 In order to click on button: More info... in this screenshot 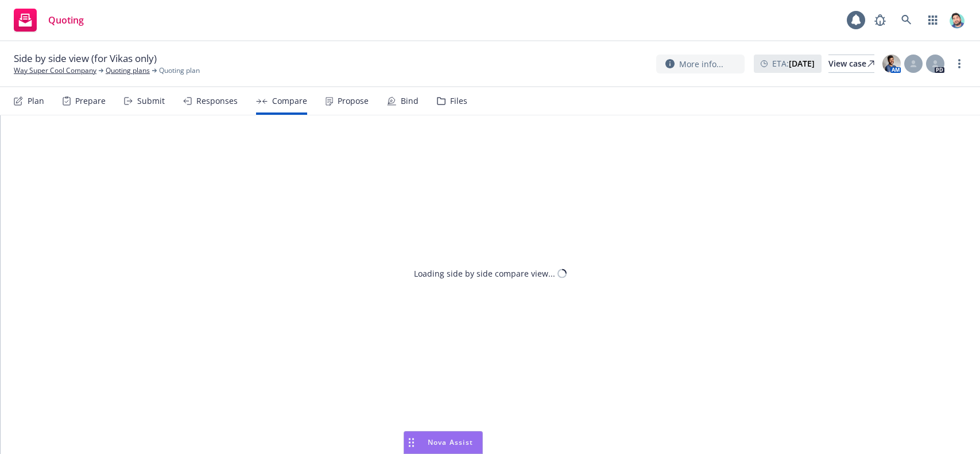, I will do `click(700, 64)`.